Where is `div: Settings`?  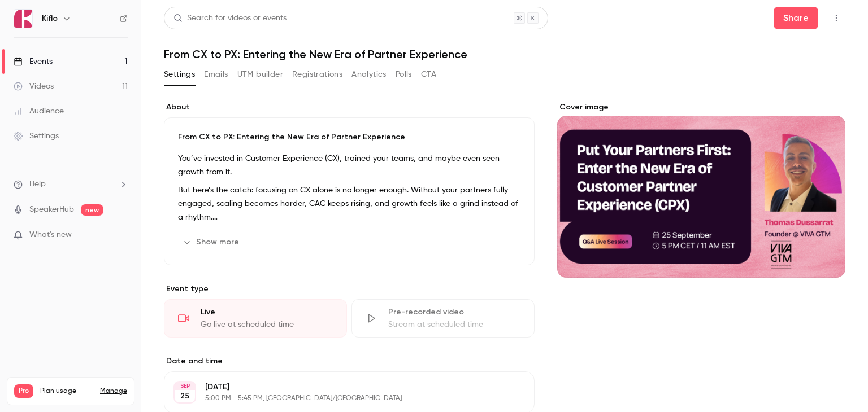
div: Settings is located at coordinates (36, 136).